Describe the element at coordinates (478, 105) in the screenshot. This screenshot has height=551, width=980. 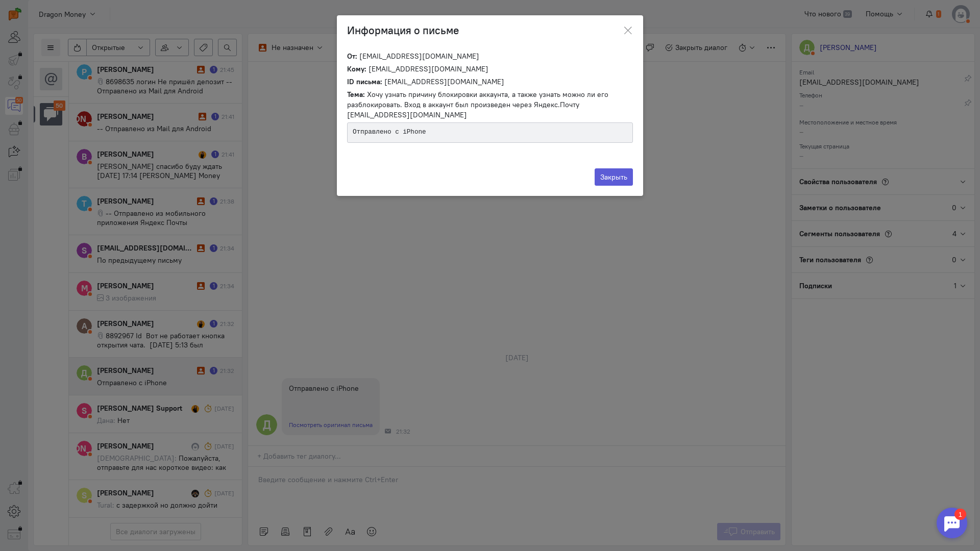
I see `span: Хочу узнать причину блокировки аккаунта, а также узнать можно ли его разблокировать. Вход в аккау...` at that location.